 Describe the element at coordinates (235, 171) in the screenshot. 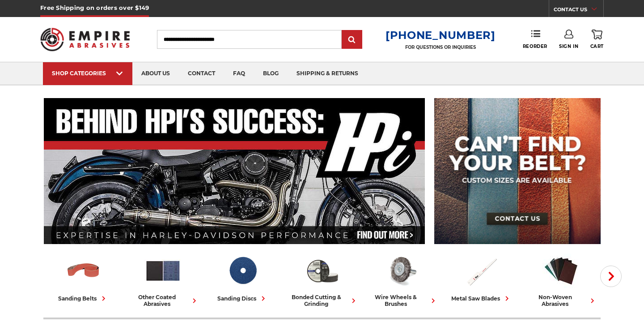

I see `a: Banner for an interview featuring Horsepower Inc who makes Harley performance upgrades featured o...` at that location.